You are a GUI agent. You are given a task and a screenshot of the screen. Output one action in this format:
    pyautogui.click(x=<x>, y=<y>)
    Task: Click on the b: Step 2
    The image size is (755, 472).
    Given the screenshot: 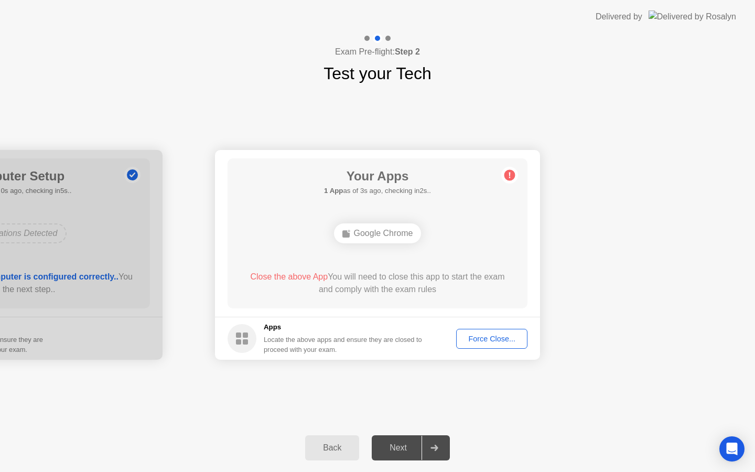 What is the action you would take?
    pyautogui.click(x=408, y=51)
    